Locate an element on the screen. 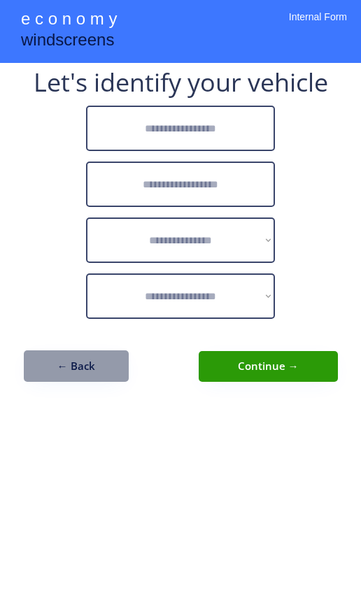 The image size is (361, 600). div: e c o n o m y is located at coordinates (69, 20).